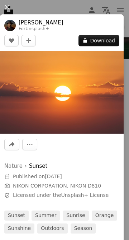 The height and width of the screenshot is (240, 129). Describe the element at coordinates (38, 166) in the screenshot. I see `a: Sunset` at that location.